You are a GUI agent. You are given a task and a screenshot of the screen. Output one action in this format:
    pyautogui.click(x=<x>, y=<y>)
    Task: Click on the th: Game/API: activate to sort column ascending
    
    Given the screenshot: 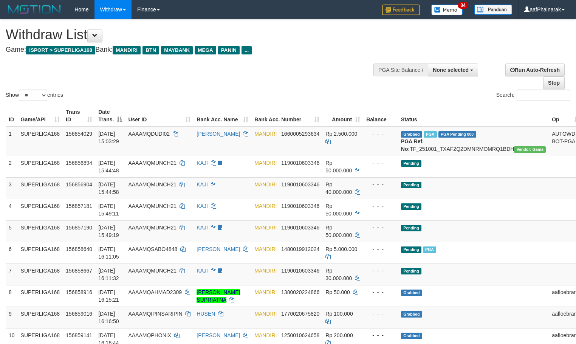 What is the action you would take?
    pyautogui.click(x=40, y=116)
    